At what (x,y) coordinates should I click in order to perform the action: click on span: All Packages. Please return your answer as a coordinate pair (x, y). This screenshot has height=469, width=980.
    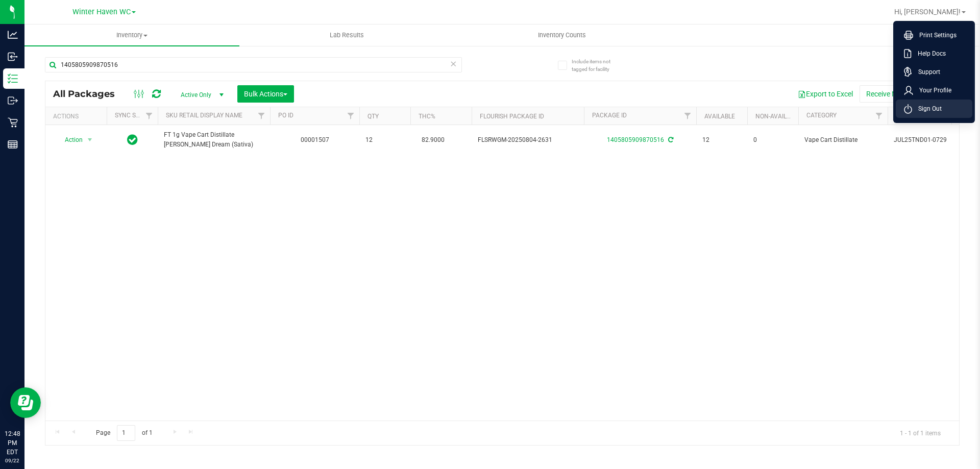
    Looking at the image, I should click on (88, 94).